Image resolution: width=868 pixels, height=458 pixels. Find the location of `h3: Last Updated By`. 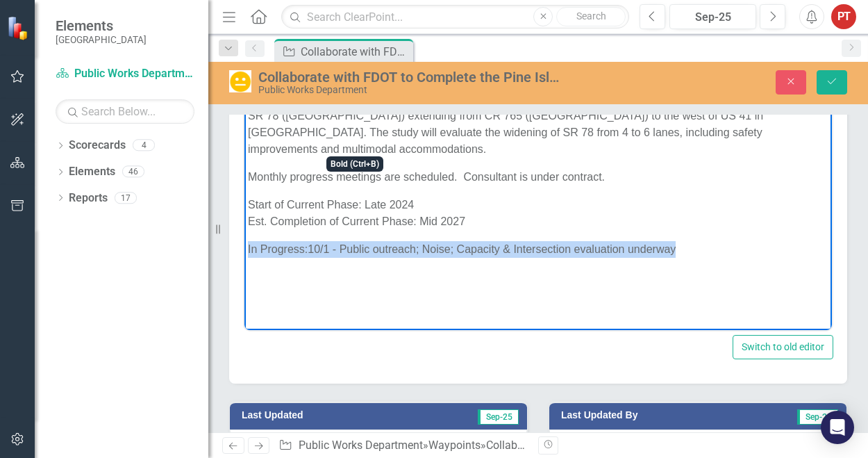

h3: Last Updated By is located at coordinates (651, 415).